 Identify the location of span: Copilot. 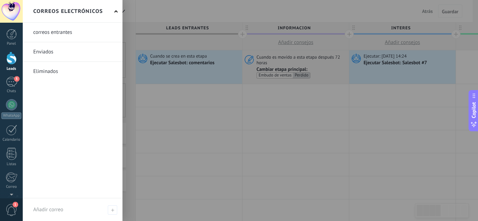
(473, 110).